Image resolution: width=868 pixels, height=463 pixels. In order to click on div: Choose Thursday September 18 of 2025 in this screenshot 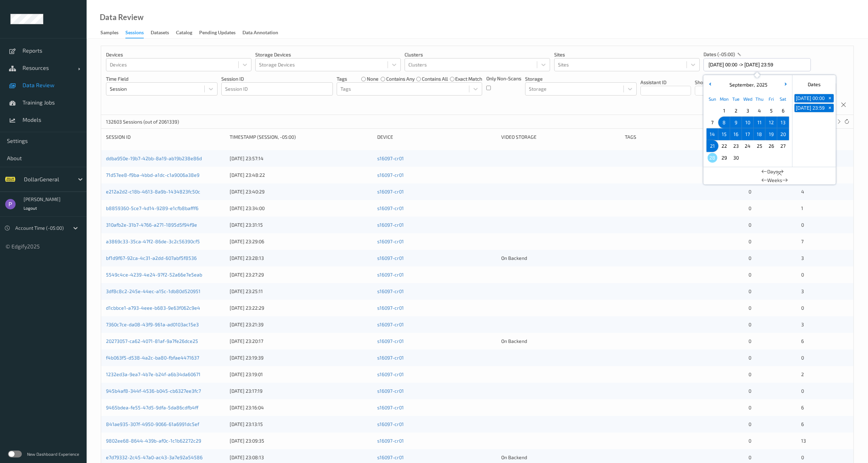, I will do `click(760, 134)`.